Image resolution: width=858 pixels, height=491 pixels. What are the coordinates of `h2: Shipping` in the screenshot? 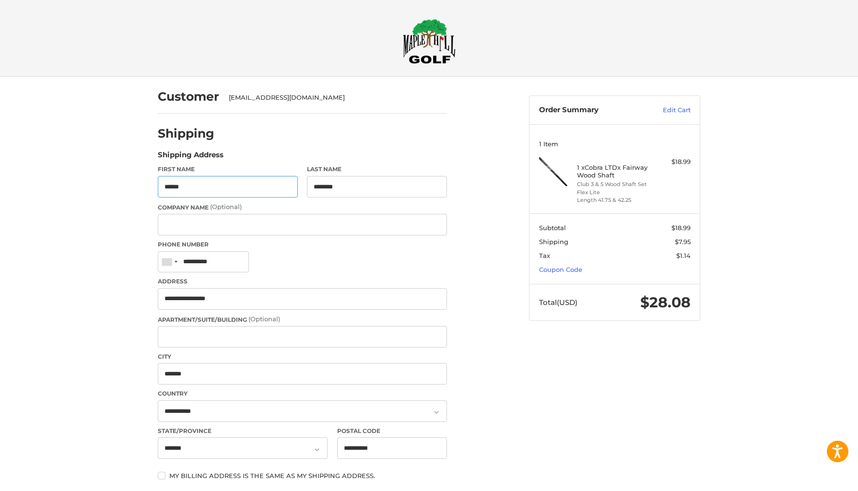 It's located at (186, 133).